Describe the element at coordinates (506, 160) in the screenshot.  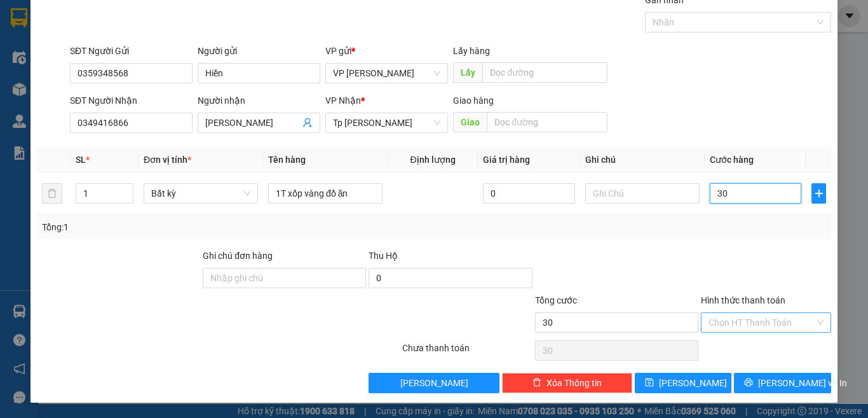
I see `span: Giá trị hàng` at that location.